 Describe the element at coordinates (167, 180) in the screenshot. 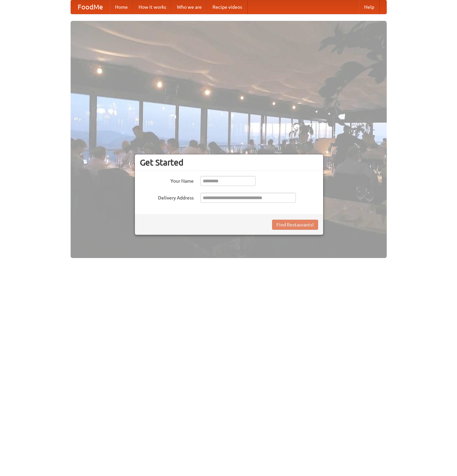

I see `label: Your Name` at that location.